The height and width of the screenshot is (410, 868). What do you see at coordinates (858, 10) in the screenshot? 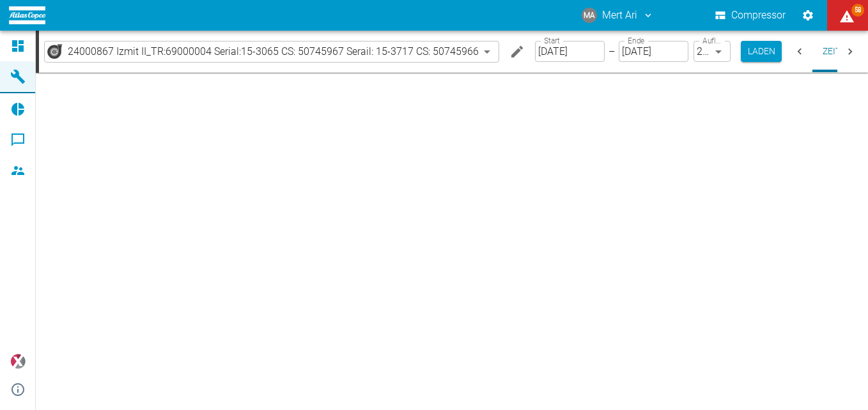
I see `span: 58` at bounding box center [858, 10].